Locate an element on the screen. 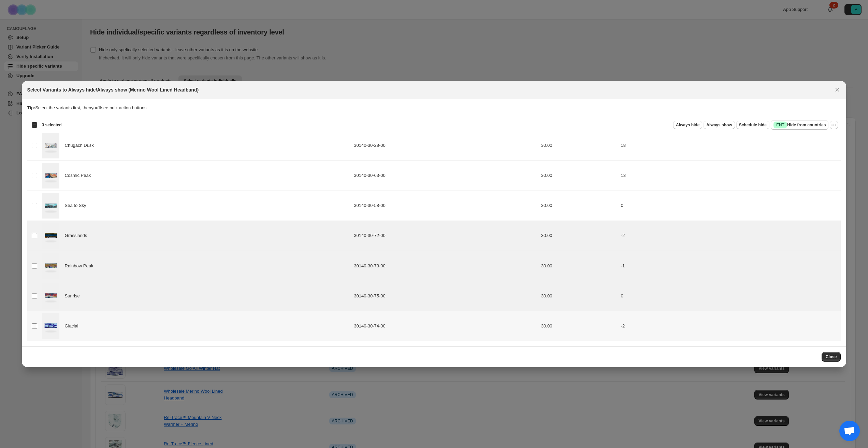 The width and height of the screenshot is (868, 448). span: Always hide is located at coordinates (688, 125).